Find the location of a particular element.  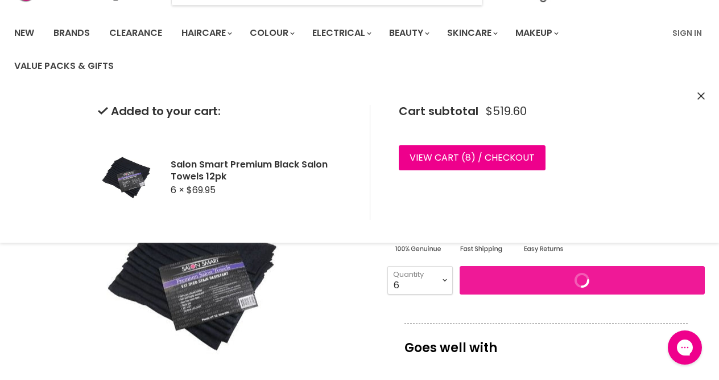

a: Skincare is located at coordinates (472, 33).